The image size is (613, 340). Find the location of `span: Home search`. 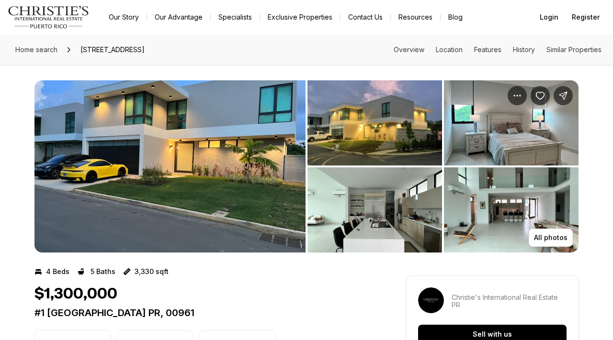

span: Home search is located at coordinates (36, 49).